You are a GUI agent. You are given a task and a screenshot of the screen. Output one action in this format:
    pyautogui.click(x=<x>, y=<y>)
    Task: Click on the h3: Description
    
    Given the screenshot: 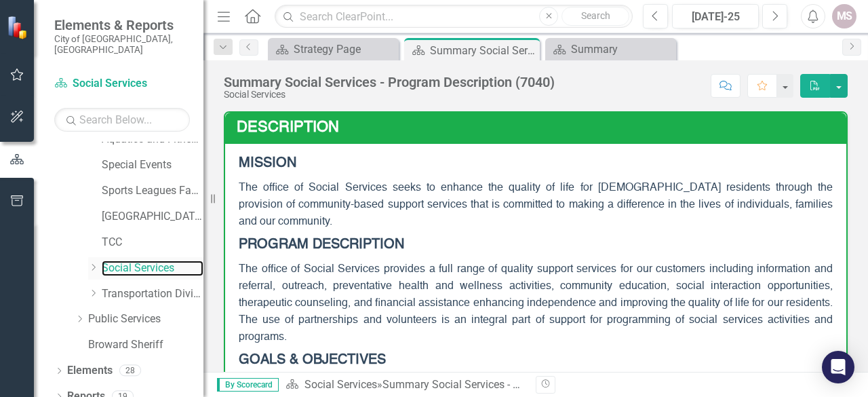 What is the action you would take?
    pyautogui.click(x=537, y=127)
    